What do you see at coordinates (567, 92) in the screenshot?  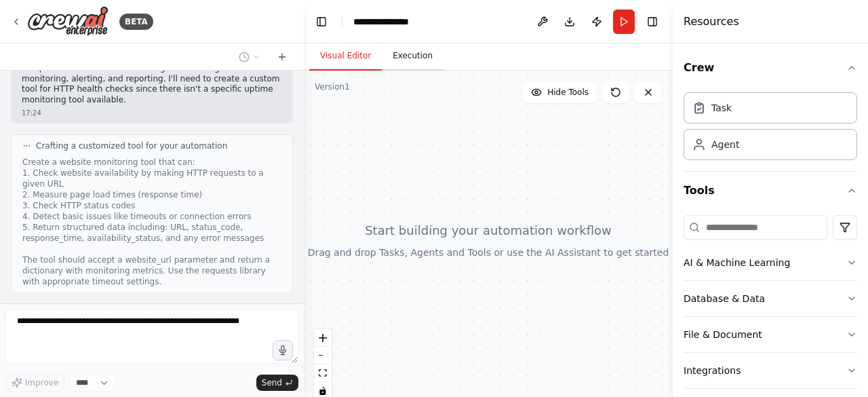 I see `span: Hide Tools` at bounding box center [567, 92].